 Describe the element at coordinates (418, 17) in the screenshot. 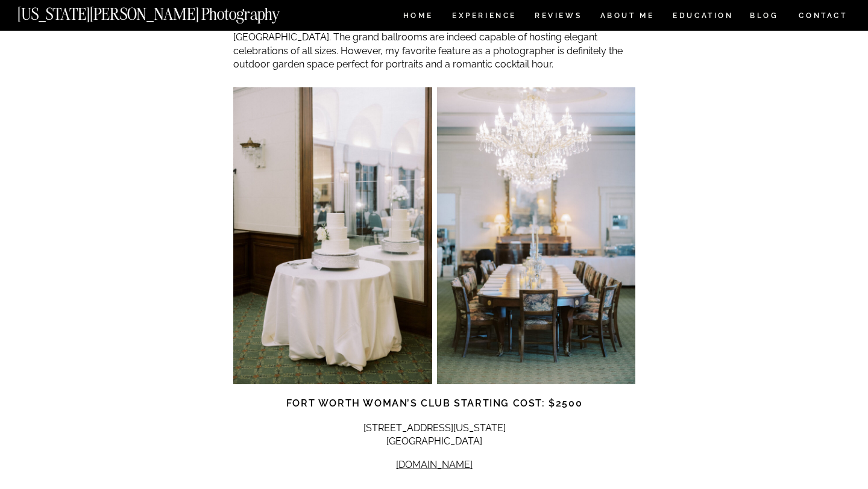

I see `a: HOME` at that location.